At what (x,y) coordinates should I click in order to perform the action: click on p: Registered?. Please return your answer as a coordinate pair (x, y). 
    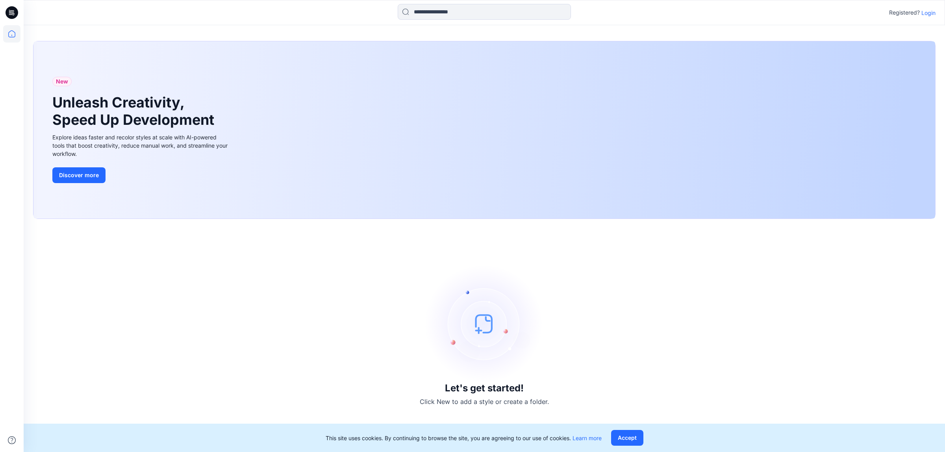
    Looking at the image, I should click on (904, 13).